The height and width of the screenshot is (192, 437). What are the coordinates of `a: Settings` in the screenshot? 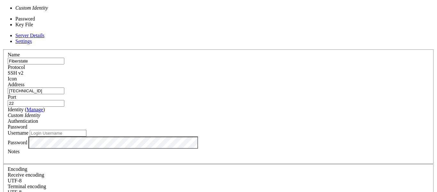 It's located at (24, 41).